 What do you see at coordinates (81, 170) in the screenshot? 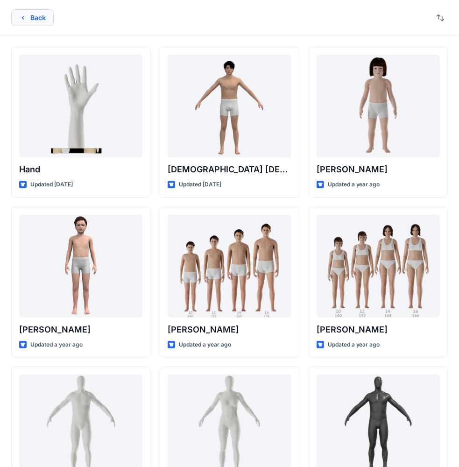
I see `p: Hand` at bounding box center [81, 170].